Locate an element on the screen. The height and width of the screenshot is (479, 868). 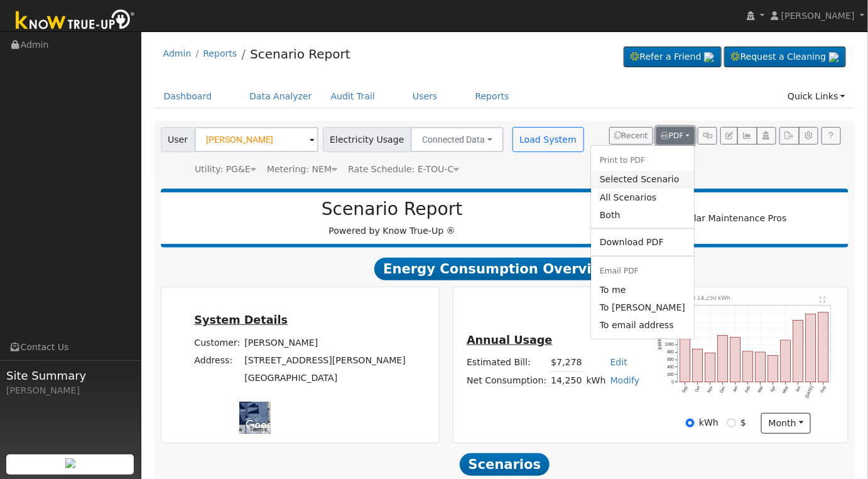
button: month is located at coordinates (786, 424).